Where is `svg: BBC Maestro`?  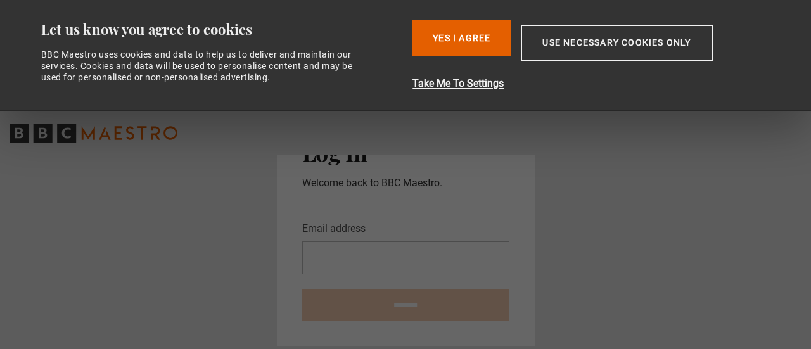 svg: BBC Maestro is located at coordinates (93, 133).